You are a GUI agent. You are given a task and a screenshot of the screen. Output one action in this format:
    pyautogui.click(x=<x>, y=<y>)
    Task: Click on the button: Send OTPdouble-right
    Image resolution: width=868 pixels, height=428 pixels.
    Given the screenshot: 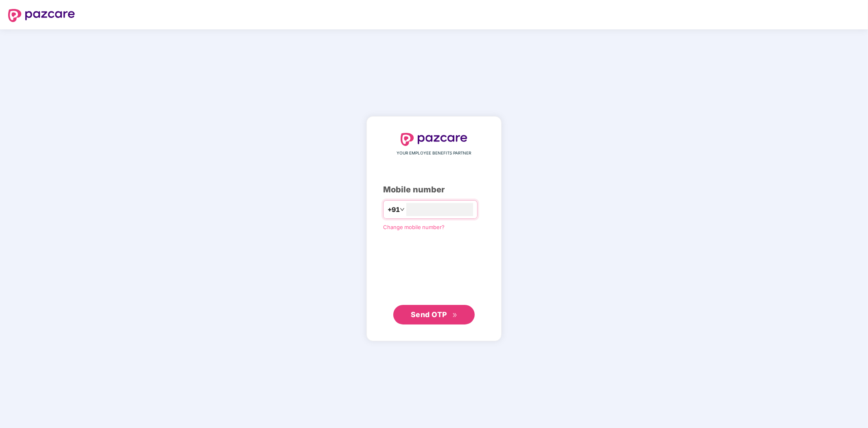 What is the action you would take?
    pyautogui.click(x=434, y=315)
    